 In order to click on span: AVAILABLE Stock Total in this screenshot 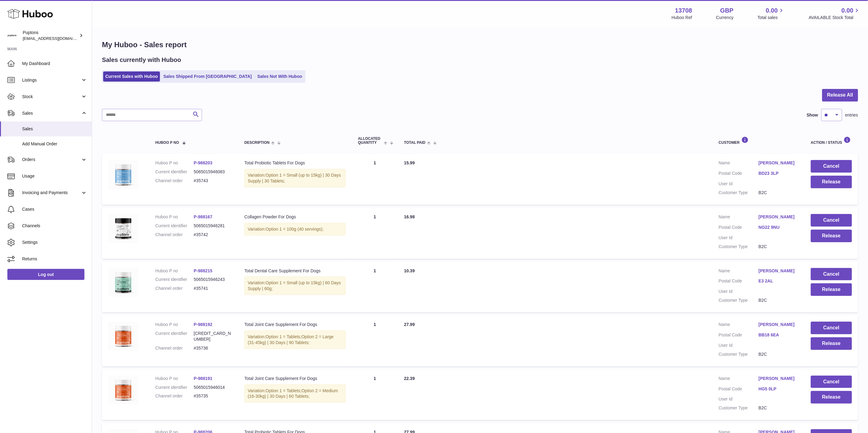, I will do `click(835, 17)`.